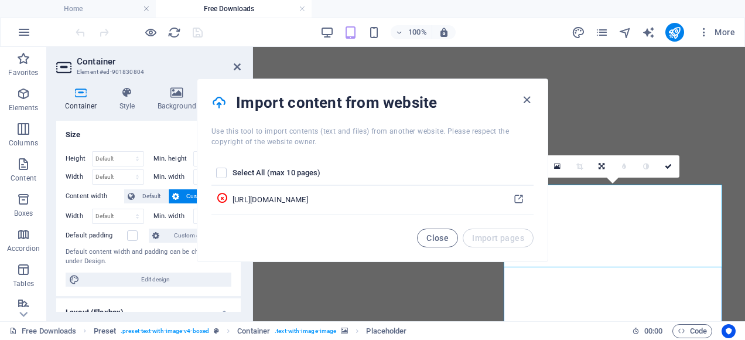  I want to click on i: On resize automatically adjust zoom level to fit chosen device., so click(444, 32).